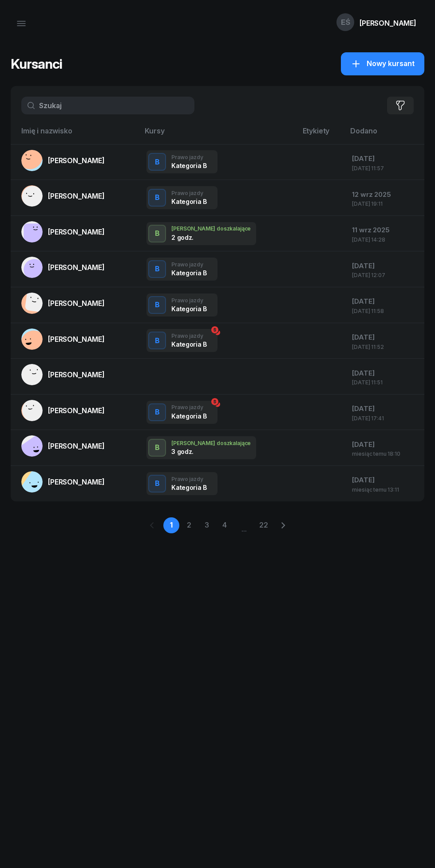 Image resolution: width=435 pixels, height=868 pixels. I want to click on span: EŚ, so click(345, 22).